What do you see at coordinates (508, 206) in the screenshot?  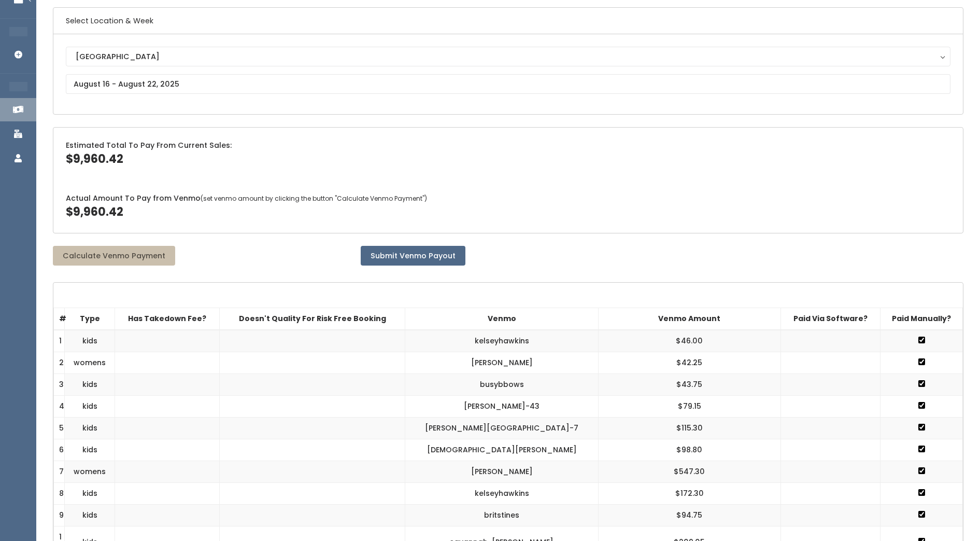 I see `div: Actual Amount To Pay from Venmo` at bounding box center [508, 206].